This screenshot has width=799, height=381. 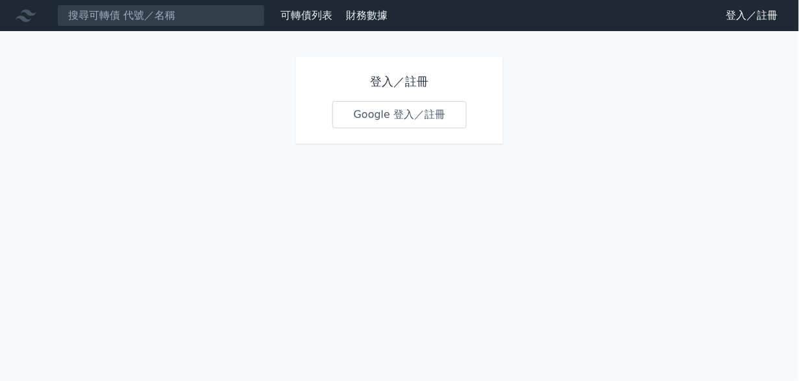 What do you see at coordinates (161, 16) in the screenshot?
I see `input: 搜尋可轉債 代號／名稱` at bounding box center [161, 16].